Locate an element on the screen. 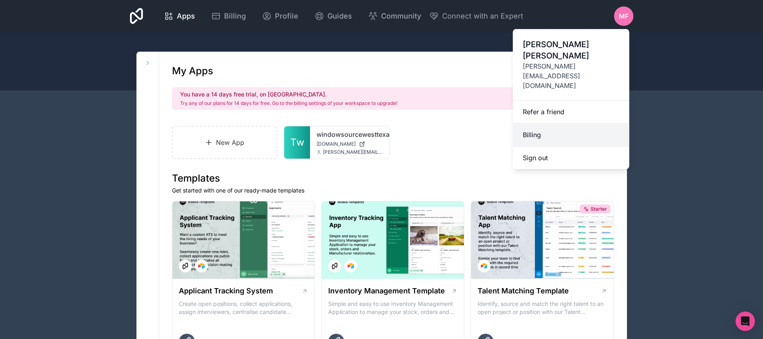  a: Community is located at coordinates (394, 16).